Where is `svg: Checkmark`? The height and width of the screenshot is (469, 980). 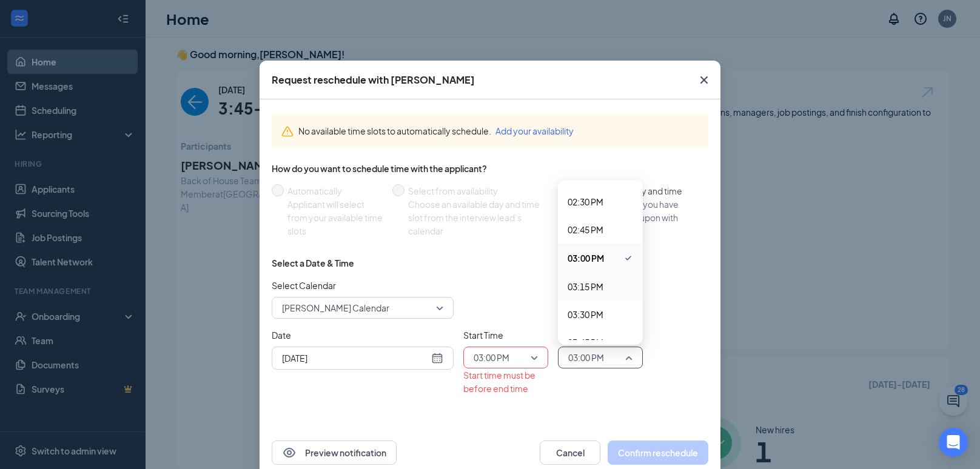 svg: Checkmark is located at coordinates (628, 258).